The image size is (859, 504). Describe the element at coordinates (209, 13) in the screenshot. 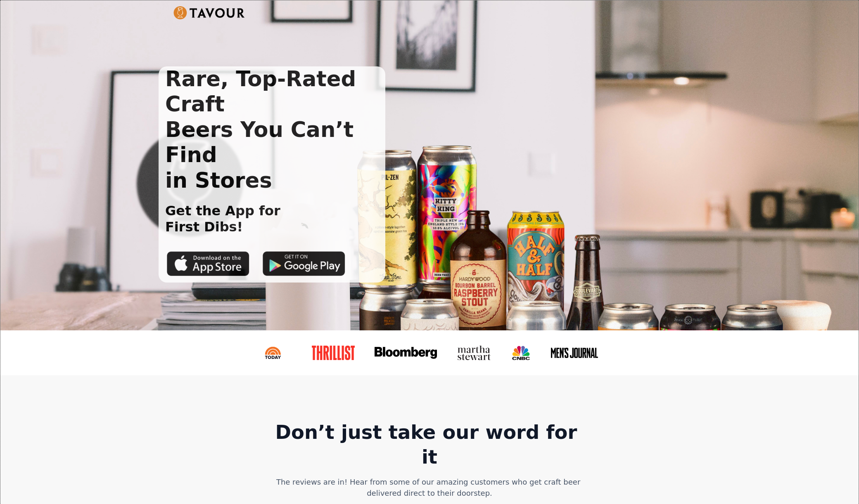

I see `img: Untitled UI logotext` at that location.